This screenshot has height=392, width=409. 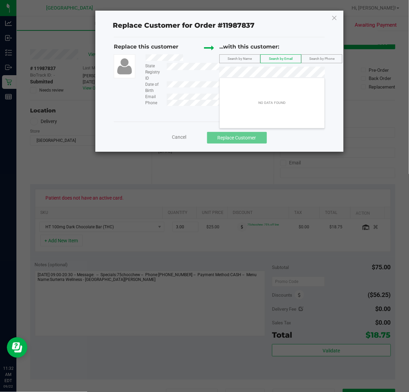 I want to click on span: ...with this customer:, so click(x=249, y=46).